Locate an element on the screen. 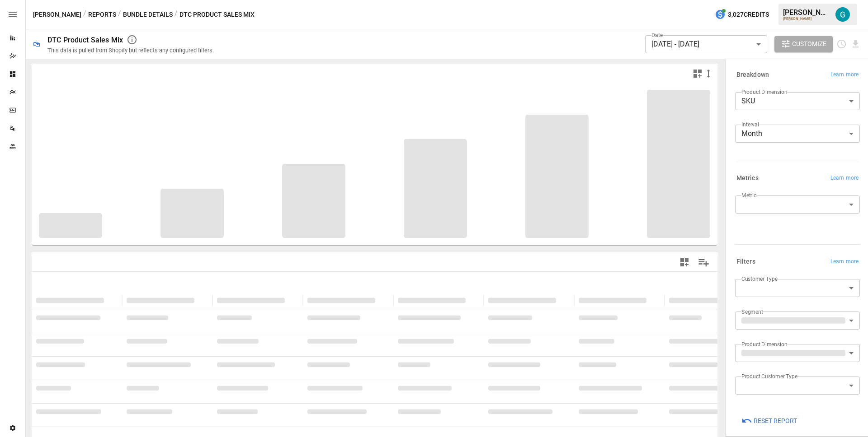 Image resolution: width=868 pixels, height=437 pixels. button: Reset Report is located at coordinates (769, 421).